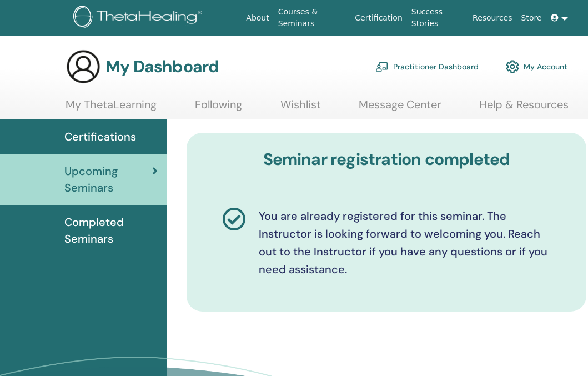 This screenshot has width=588, height=376. Describe the element at coordinates (493, 18) in the screenshot. I see `a: Resources` at that location.